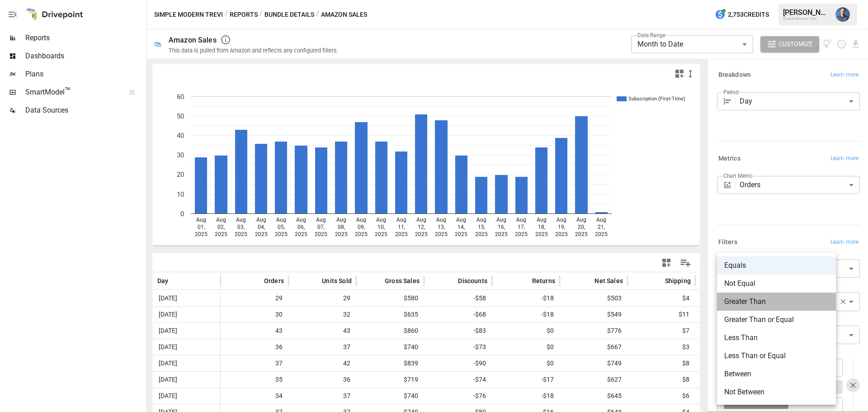 The width and height of the screenshot is (868, 412). I want to click on li: Not Between, so click(776, 392).